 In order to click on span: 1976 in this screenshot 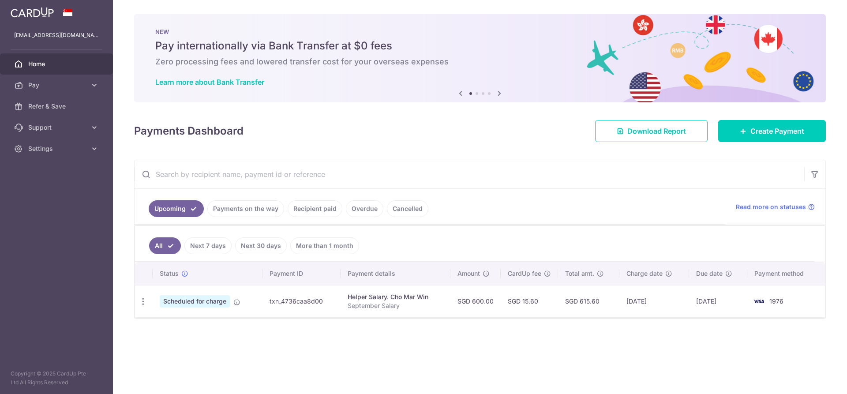, I will do `click(777, 301)`.